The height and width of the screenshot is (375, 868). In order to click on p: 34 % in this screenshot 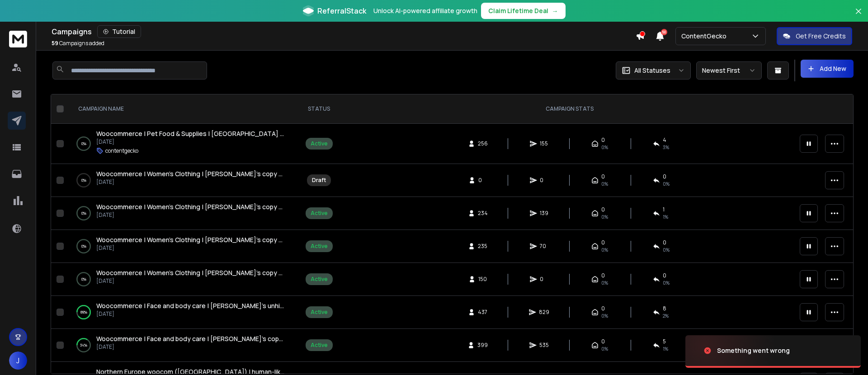, I will do `click(84, 345)`.